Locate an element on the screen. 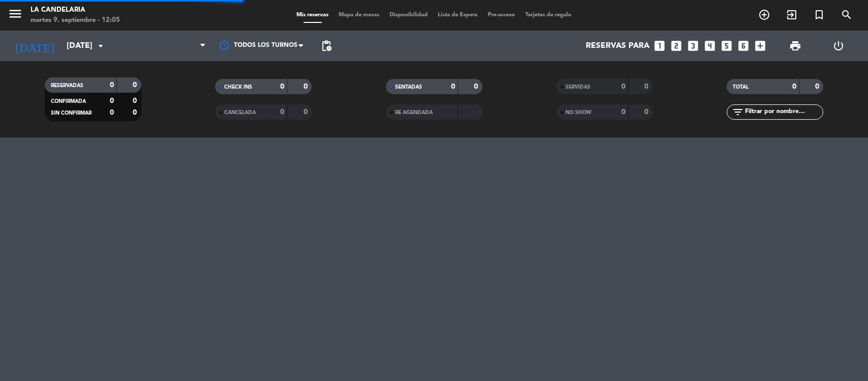 The height and width of the screenshot is (381, 868). span: SENTADAS is located at coordinates (408, 87).